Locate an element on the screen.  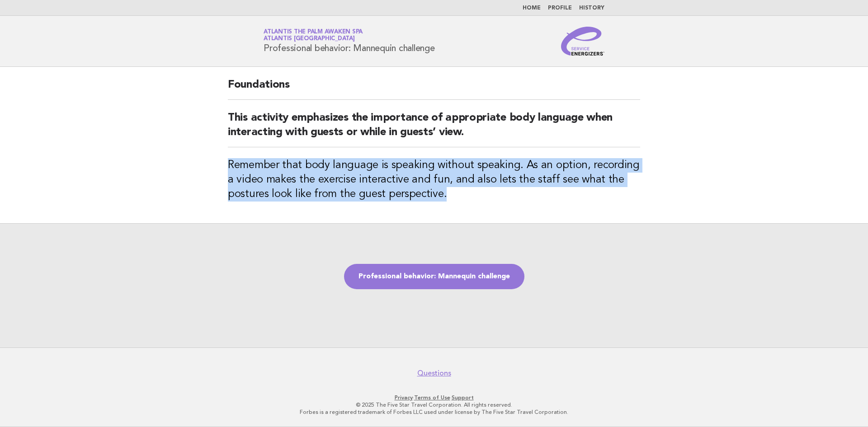
a: Home is located at coordinates (531, 8).